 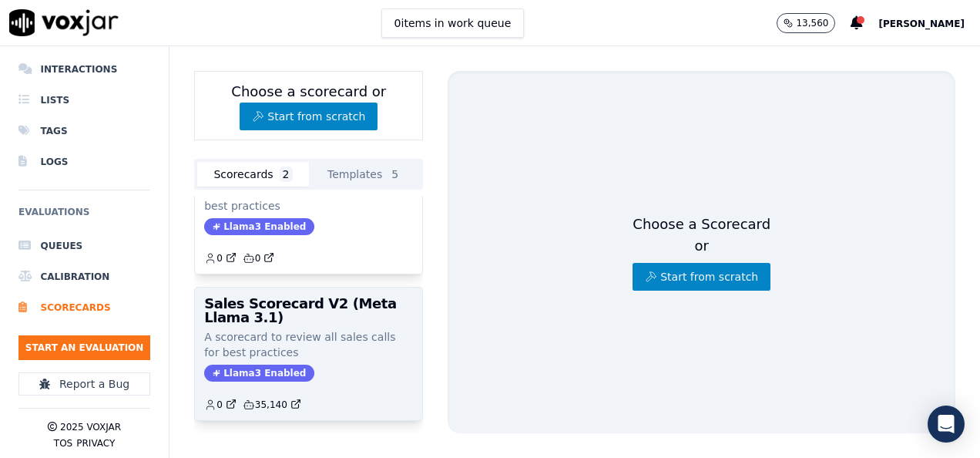 I want to click on h3: Sales Scorecard V2 (Meta Llama 3.1), so click(x=308, y=311).